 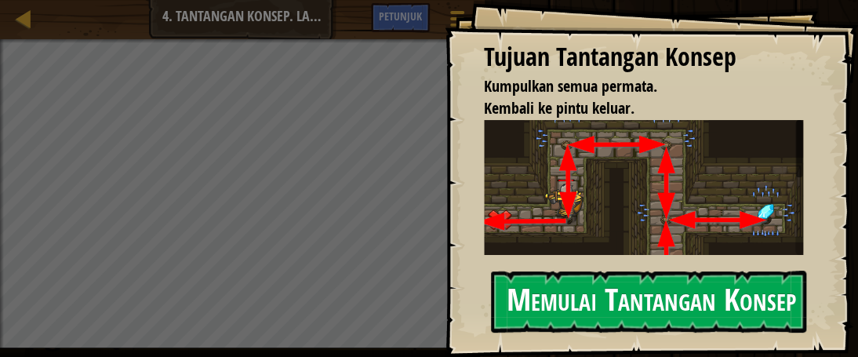 What do you see at coordinates (643, 57) in the screenshot?
I see `div: Tujuan Tantangan Konsep` at bounding box center [643, 57].